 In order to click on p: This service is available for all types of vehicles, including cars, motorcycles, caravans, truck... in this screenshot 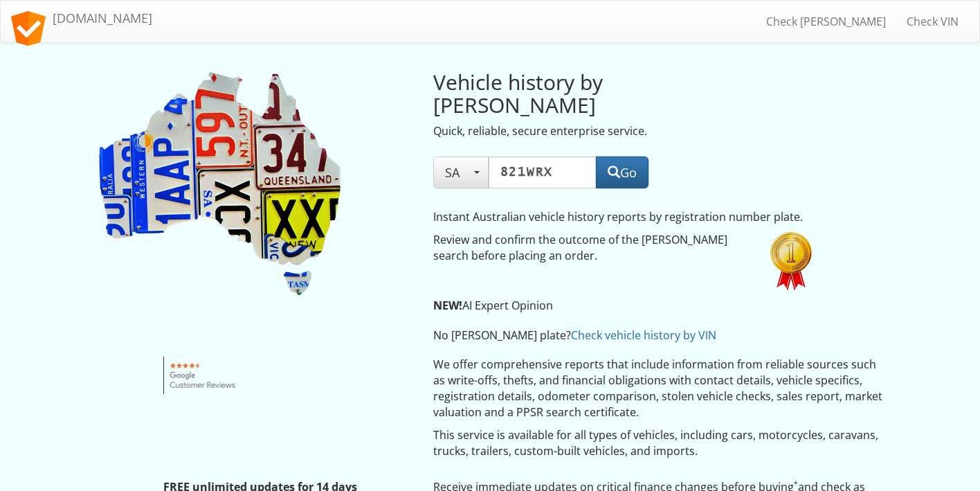, I will do `click(659, 443)`.